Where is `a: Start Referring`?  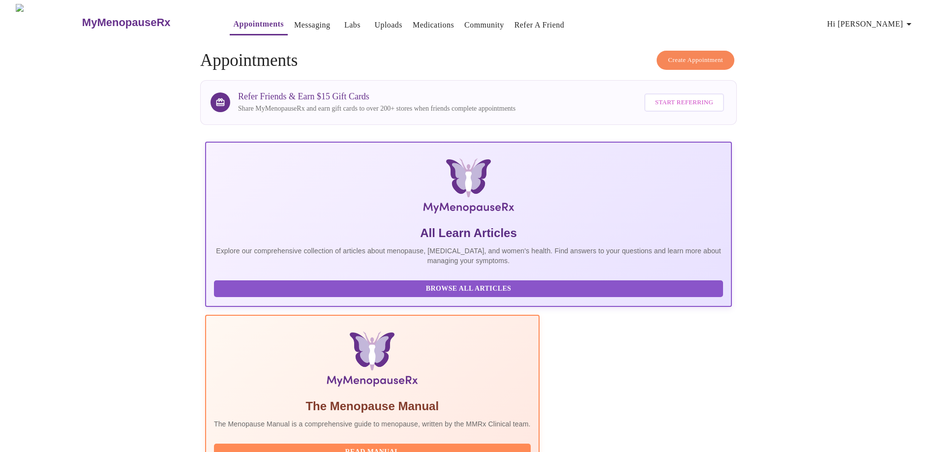 a: Start Referring is located at coordinates (684, 102).